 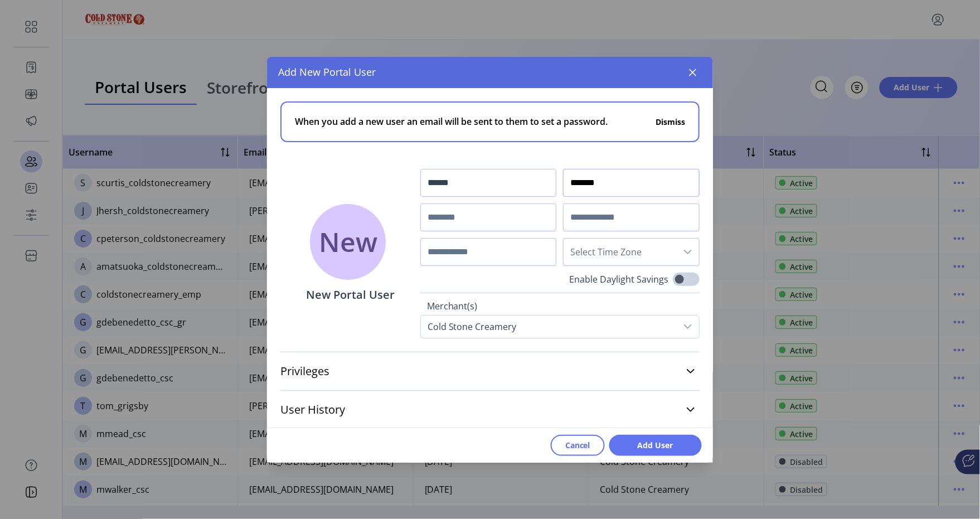 What do you see at coordinates (560, 307) in the screenshot?
I see `label: Merchant(s)` at bounding box center [560, 307].